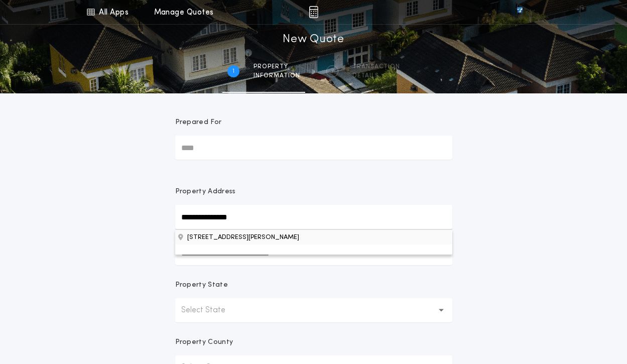 The image size is (627, 364). I want to click on span: Transaction, so click(376, 67).